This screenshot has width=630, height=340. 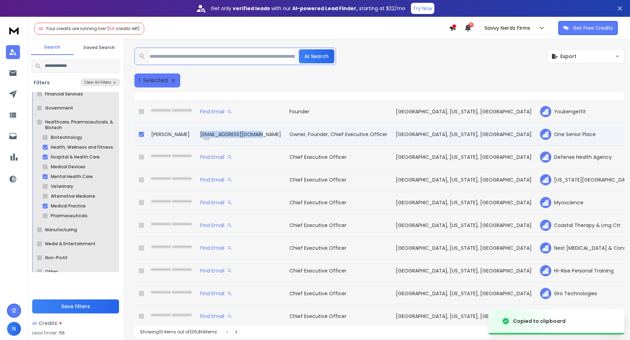 I want to click on span: ( credits left), so click(x=124, y=28).